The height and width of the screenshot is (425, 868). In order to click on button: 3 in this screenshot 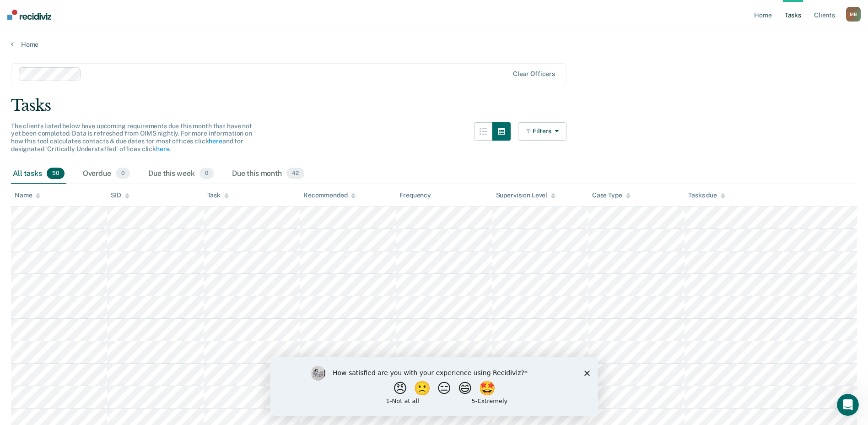, I will do `click(174, 31)`.